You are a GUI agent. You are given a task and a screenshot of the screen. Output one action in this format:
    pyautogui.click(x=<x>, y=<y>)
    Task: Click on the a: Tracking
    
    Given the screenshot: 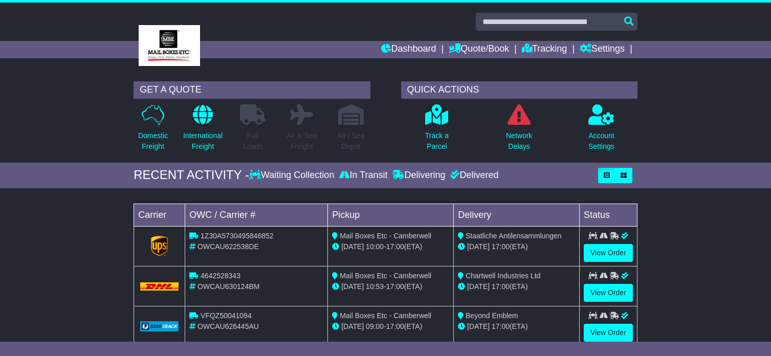 What is the action you would take?
    pyautogui.click(x=544, y=50)
    